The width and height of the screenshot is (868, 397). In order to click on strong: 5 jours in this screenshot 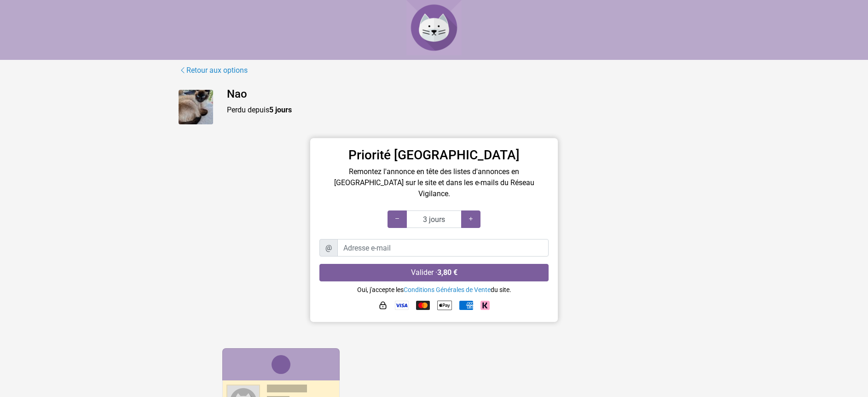, I will do `click(280, 110)`.